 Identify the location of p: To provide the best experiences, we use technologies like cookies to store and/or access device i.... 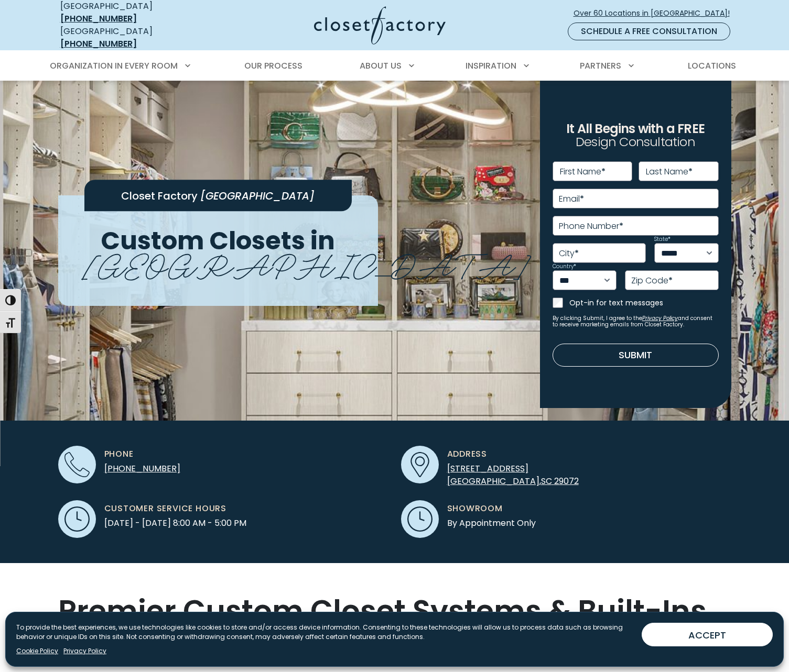
(324, 632).